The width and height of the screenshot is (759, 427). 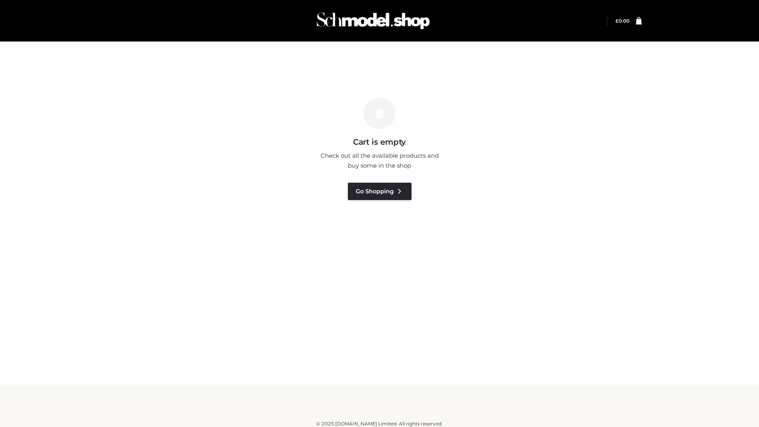 What do you see at coordinates (379, 142) in the screenshot?
I see `h3: Cart is empty` at bounding box center [379, 142].